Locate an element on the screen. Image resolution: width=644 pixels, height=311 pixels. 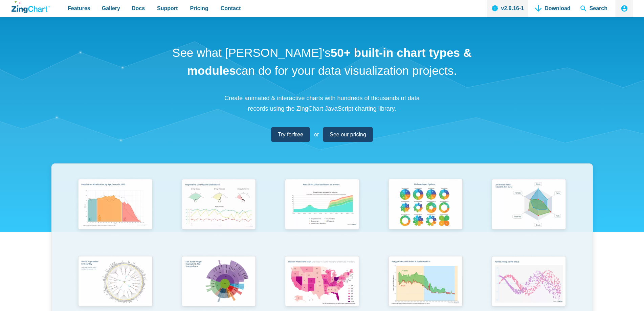
a: Pie Transform Options is located at coordinates (425, 214).